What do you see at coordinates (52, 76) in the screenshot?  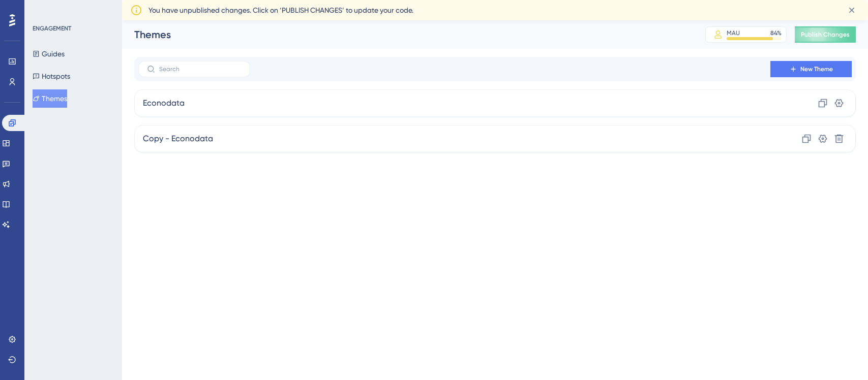 I see `button: Hotspots` at bounding box center [52, 76].